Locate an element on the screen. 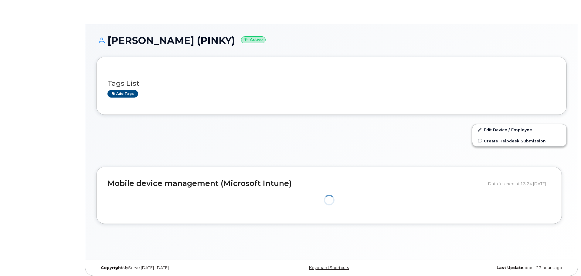  a: Add tags is located at coordinates (123, 94).